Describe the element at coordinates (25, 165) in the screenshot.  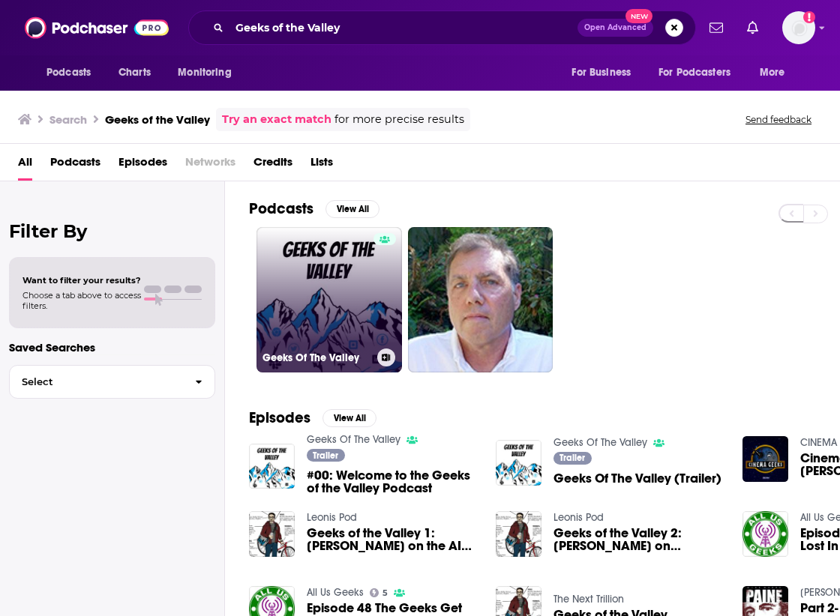
I see `span: All` at that location.